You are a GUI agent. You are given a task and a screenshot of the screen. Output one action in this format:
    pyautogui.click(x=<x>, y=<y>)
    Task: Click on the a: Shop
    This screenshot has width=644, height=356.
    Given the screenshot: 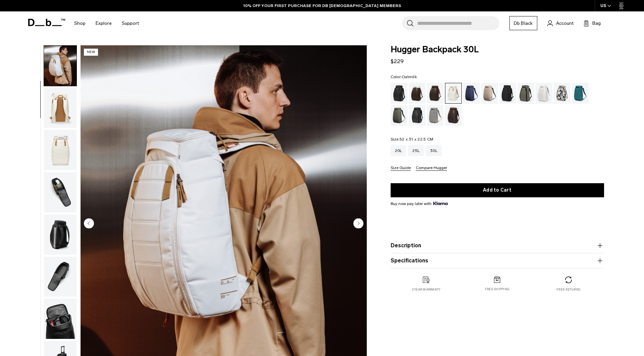 What is the action you would take?
    pyautogui.click(x=80, y=23)
    